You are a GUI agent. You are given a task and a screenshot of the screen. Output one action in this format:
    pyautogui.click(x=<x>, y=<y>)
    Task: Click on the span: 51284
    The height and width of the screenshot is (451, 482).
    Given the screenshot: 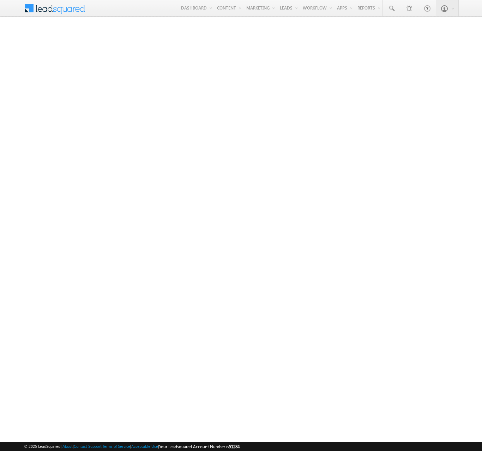 What is the action you would take?
    pyautogui.click(x=234, y=446)
    